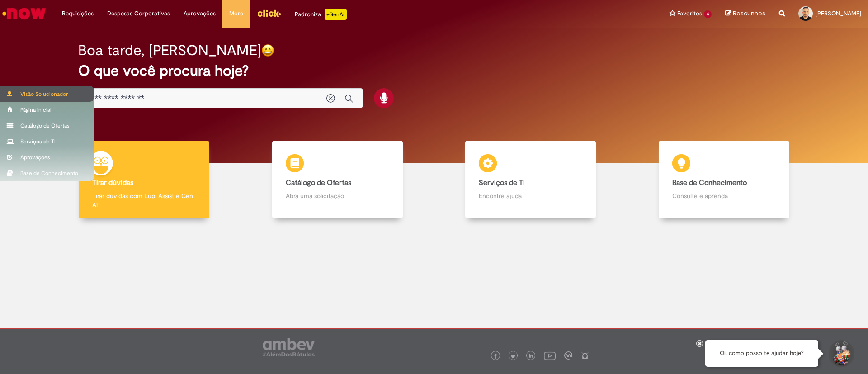 This screenshot has height=374, width=868. I want to click on b: Tirar dúvidas, so click(113, 183).